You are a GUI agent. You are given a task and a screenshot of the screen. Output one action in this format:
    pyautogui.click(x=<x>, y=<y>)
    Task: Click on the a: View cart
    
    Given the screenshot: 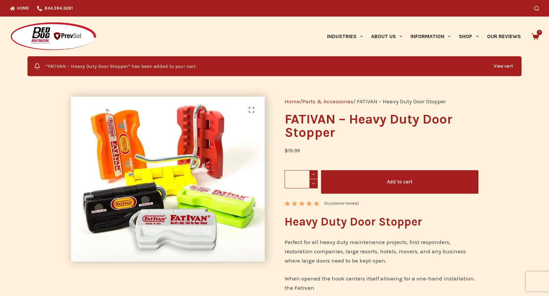 What is the action you would take?
    pyautogui.click(x=504, y=66)
    